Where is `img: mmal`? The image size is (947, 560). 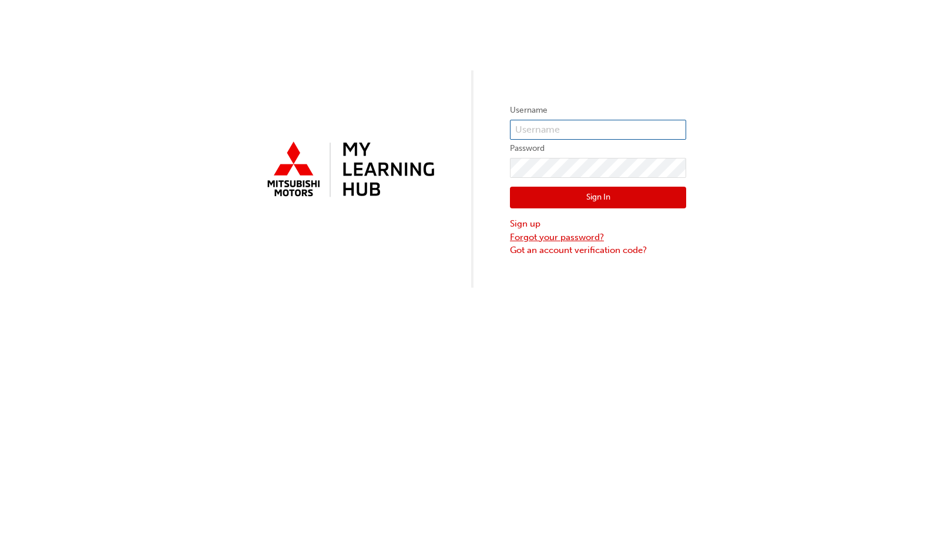
img: mmal is located at coordinates (348, 170).